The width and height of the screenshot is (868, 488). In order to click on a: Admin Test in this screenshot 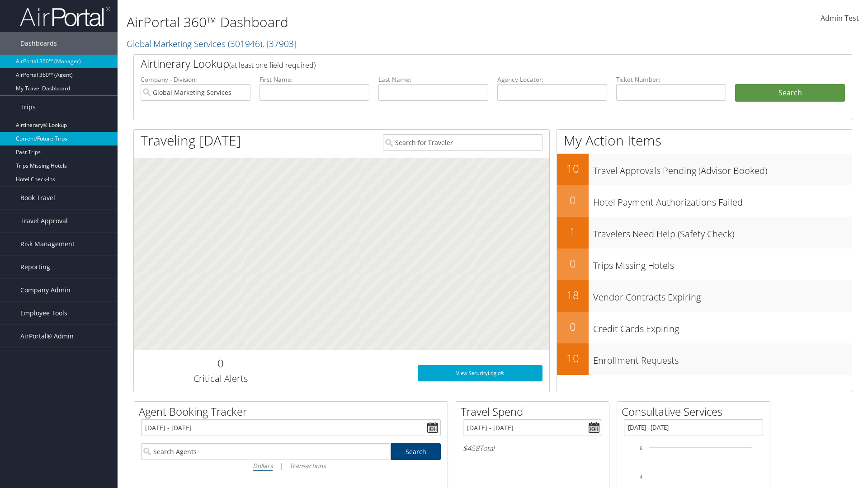, I will do `click(839, 19)`.